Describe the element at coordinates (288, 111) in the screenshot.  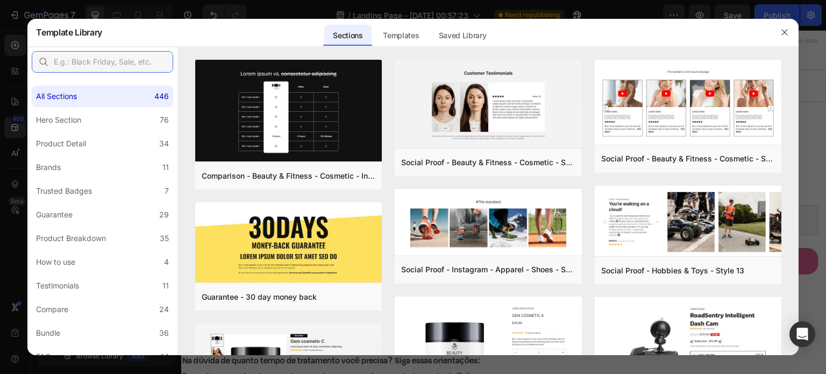
I see `img: c19.png` at that location.